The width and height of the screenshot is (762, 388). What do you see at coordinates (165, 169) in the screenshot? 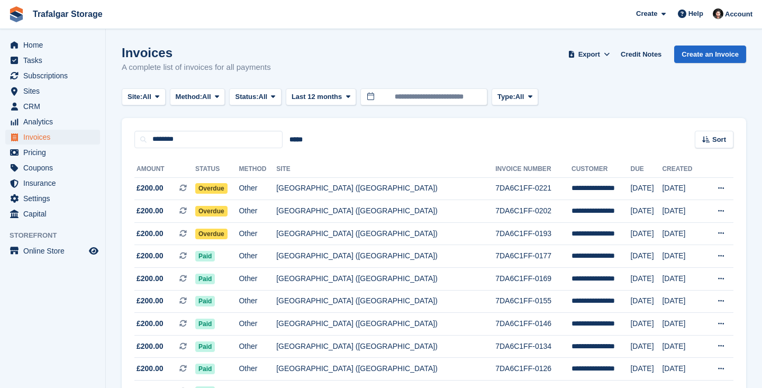
I see `th: Amount` at bounding box center [165, 169].